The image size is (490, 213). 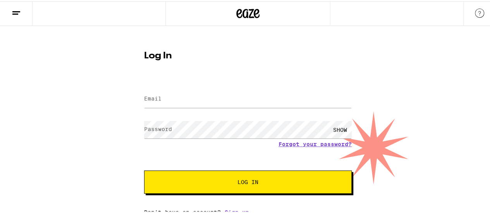 I want to click on input: Email, so click(x=248, y=98).